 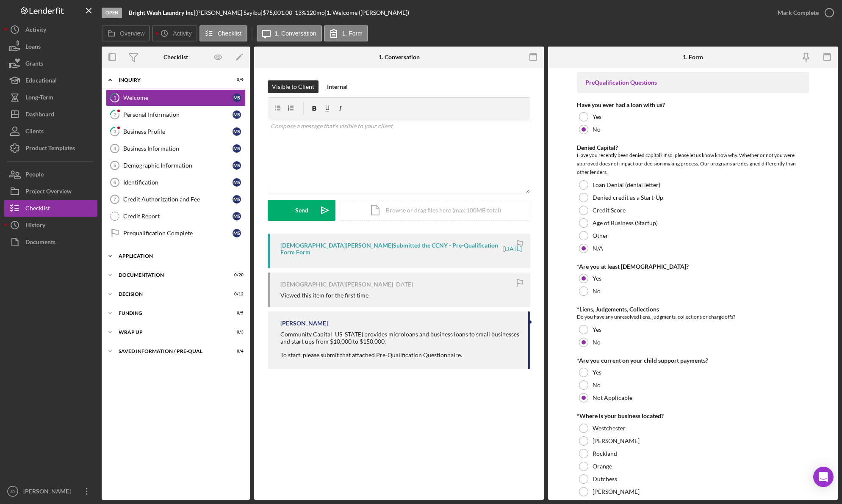 What do you see at coordinates (693, 309) in the screenshot?
I see `div: *Liens, Judgements, Collections` at bounding box center [693, 309].